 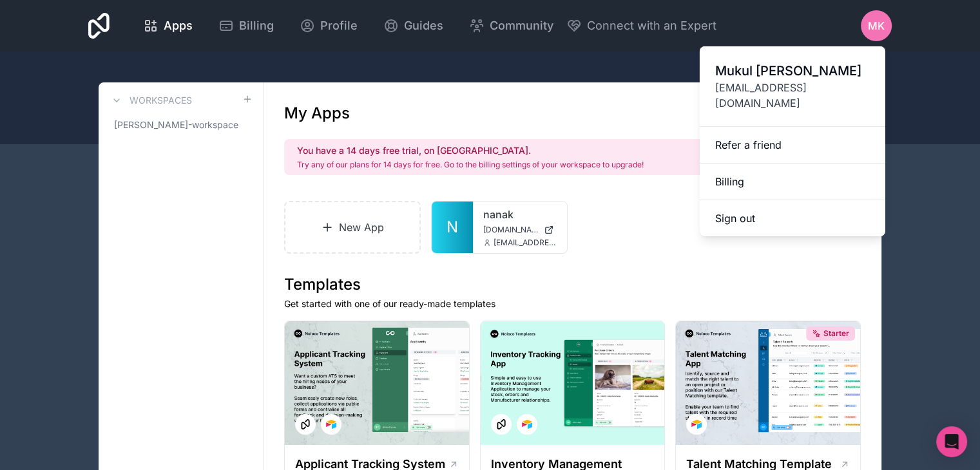 What do you see at coordinates (951, 441) in the screenshot?
I see `div: Open Intercom Messenger` at bounding box center [951, 441].